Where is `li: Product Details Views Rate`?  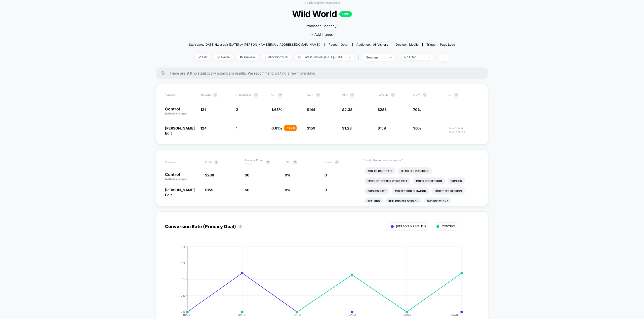
li: Product Details Views Rate is located at coordinates (387, 181).